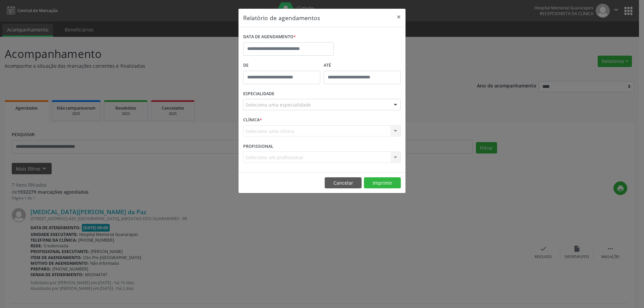  I want to click on label: ATÉ, so click(362, 65).